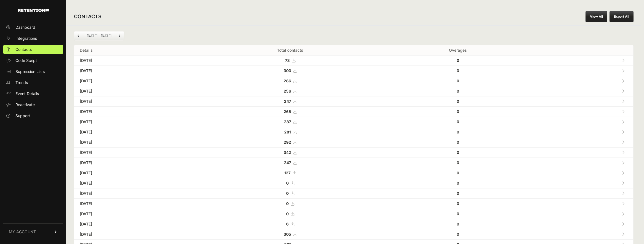 The width and height of the screenshot is (644, 244). I want to click on th: Details, so click(135, 50).